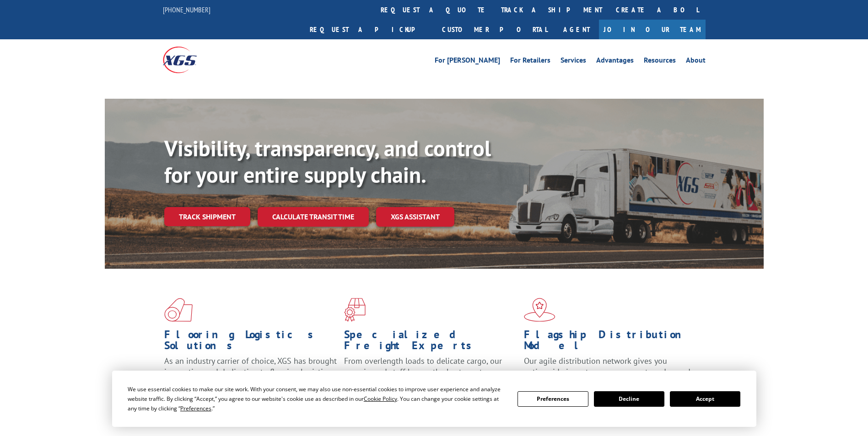 The width and height of the screenshot is (868, 436). I want to click on p: From overlength loads to delicate cargo, our experienced staff knows the best way to move your fr..., so click(431, 376).